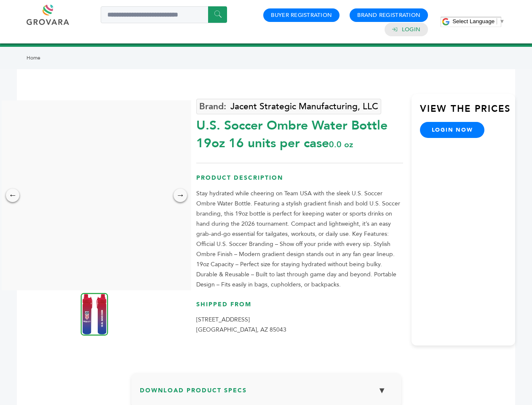 Image resolution: width=532 pixels, height=405 pixels. Describe the element at coordinates (300, 307) in the screenshot. I see `h3: Shipped From` at that location.